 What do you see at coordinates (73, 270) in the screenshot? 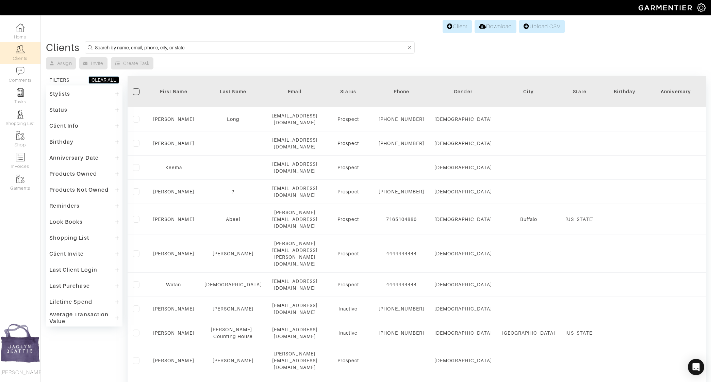
I see `div: Last Client Login` at bounding box center [73, 270].